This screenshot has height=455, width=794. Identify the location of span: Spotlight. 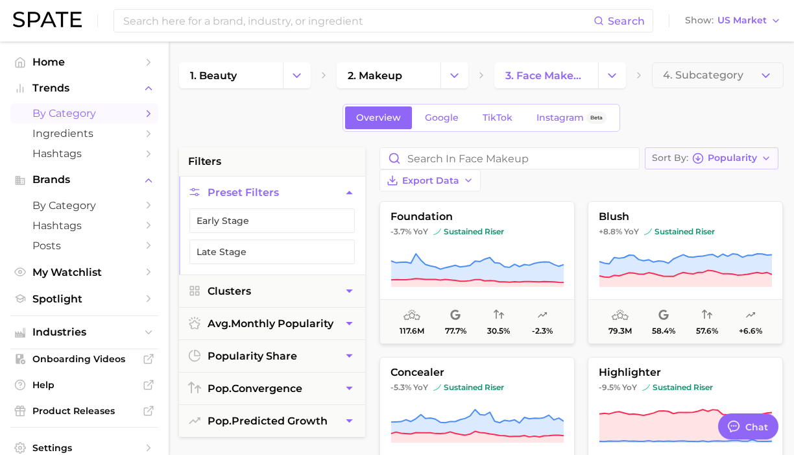
(84, 299).